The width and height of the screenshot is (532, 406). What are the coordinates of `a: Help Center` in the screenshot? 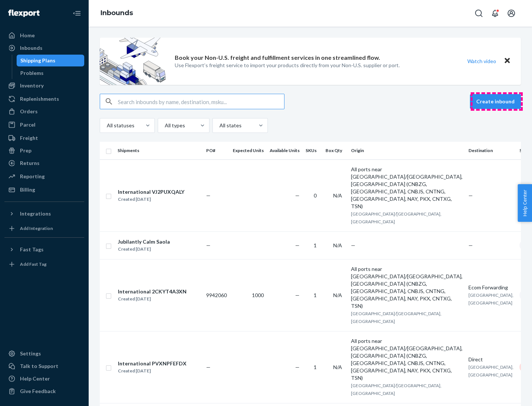 It's located at (44, 379).